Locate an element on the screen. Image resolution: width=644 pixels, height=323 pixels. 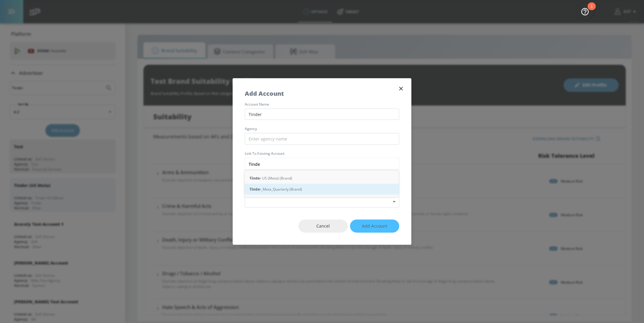
button: Open Resource Center, 1 new notification is located at coordinates (585, 11).